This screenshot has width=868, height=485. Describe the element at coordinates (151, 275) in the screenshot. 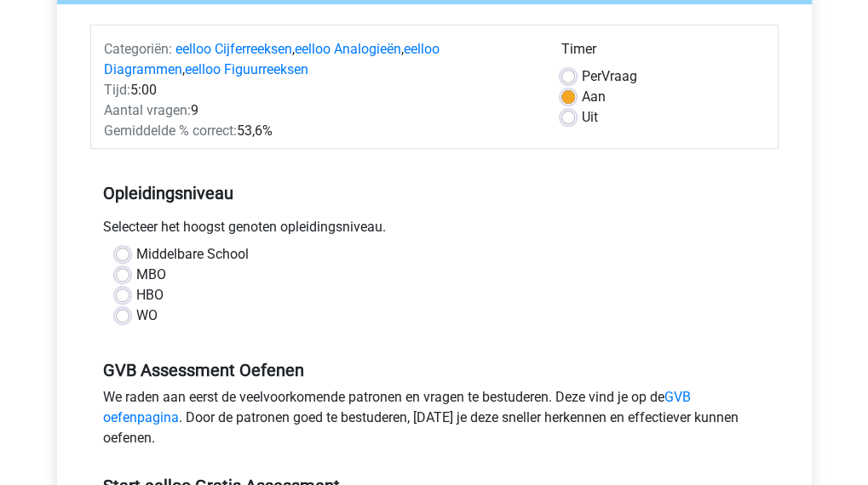

I see `label: MBO` at that location.